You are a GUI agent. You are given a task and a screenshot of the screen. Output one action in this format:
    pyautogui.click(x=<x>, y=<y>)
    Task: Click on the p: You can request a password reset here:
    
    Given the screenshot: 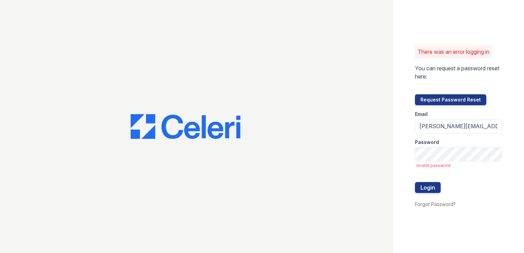 What is the action you would take?
    pyautogui.click(x=459, y=72)
    